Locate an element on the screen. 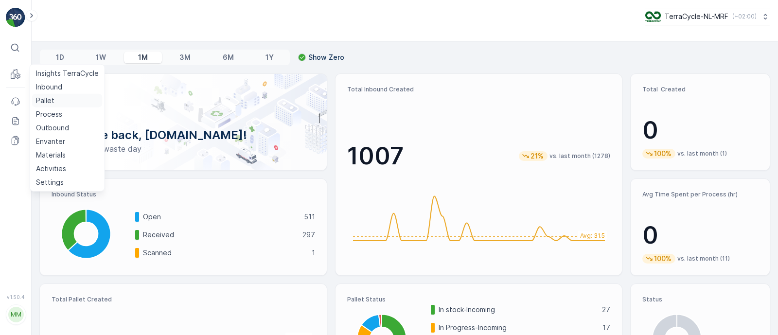  img: TC_v739CUj.png is located at coordinates (653, 17).